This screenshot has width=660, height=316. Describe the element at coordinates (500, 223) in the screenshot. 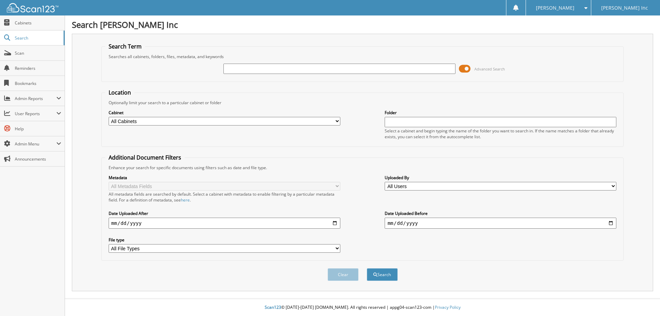

I see `input: end` at that location.